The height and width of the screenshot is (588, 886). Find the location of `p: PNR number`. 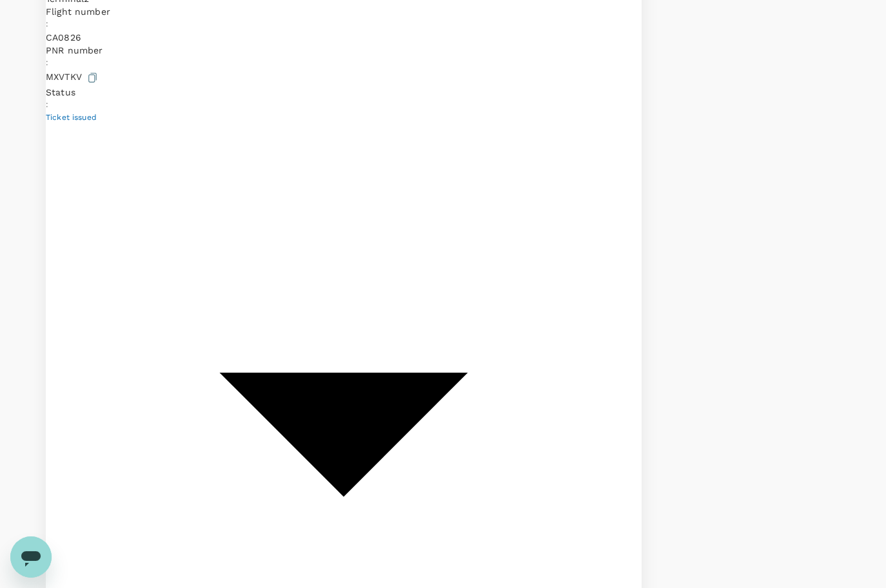

p: PNR number is located at coordinates (344, 50).